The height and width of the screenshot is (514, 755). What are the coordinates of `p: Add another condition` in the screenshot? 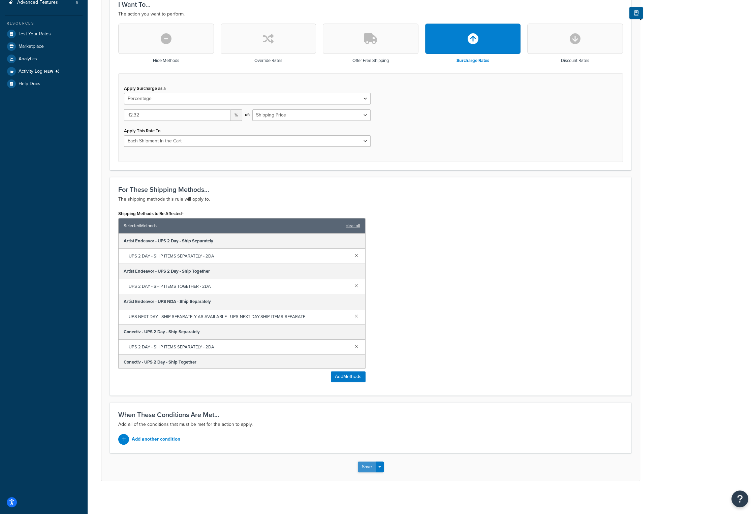 It's located at (156, 440).